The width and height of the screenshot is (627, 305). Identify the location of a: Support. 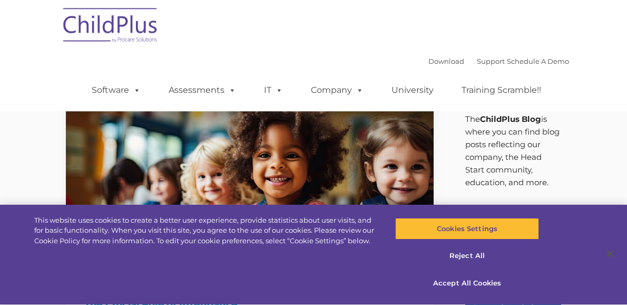
(491, 61).